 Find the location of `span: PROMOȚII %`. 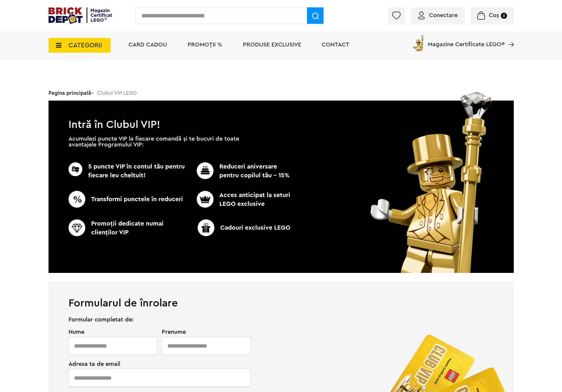

span: PROMOȚII % is located at coordinates (205, 45).